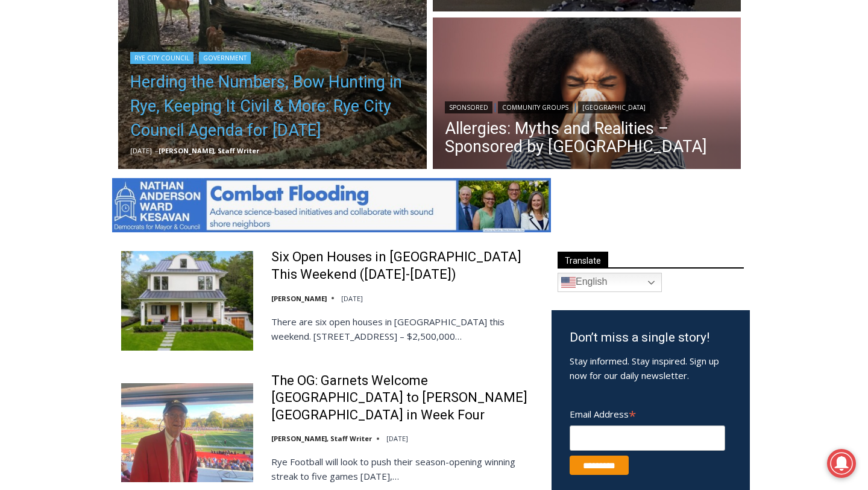 This screenshot has width=868, height=490. I want to click on div: Face Painting, so click(149, 67).